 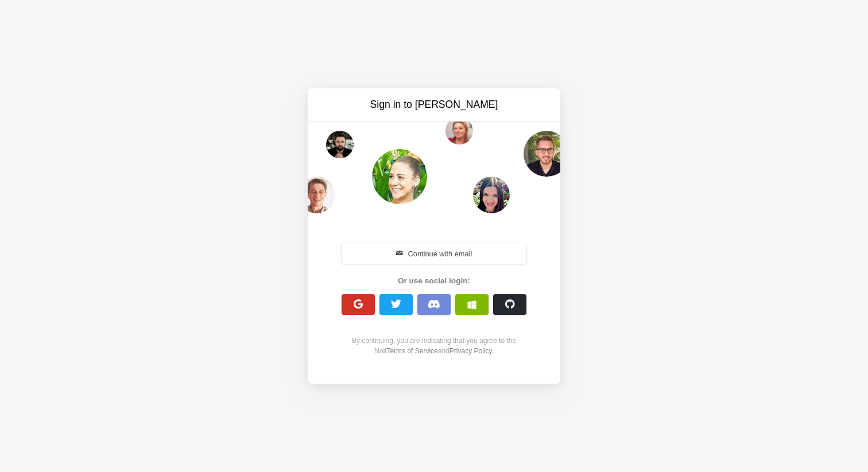 I want to click on a: Terms of Service, so click(x=411, y=351).